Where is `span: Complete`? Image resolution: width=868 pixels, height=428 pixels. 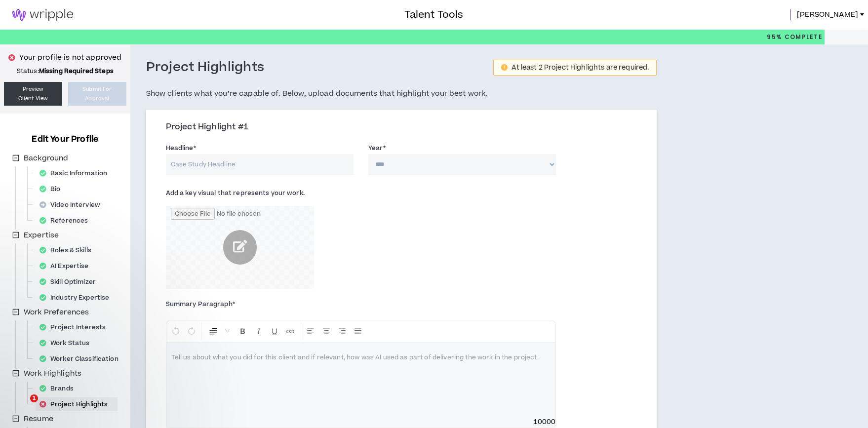 span: Complete is located at coordinates (802, 37).